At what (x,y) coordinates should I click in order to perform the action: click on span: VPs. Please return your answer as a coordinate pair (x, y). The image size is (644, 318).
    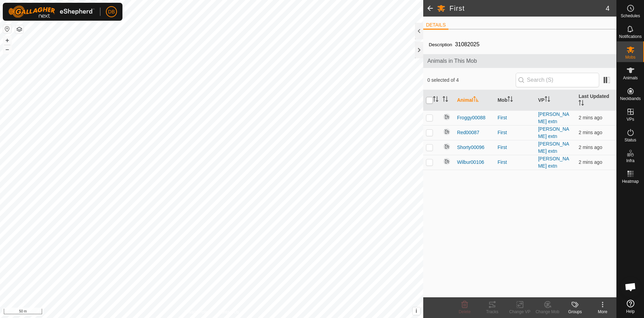
    Looking at the image, I should click on (630, 119).